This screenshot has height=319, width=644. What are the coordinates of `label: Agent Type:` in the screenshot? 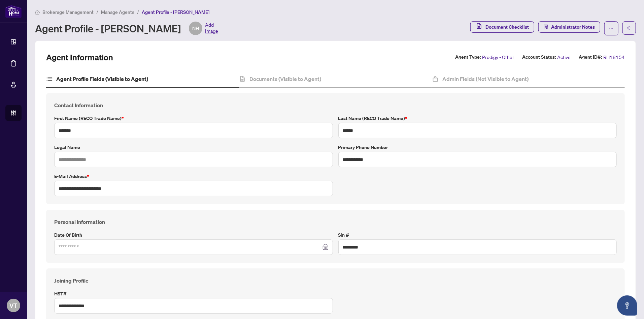 It's located at (468, 57).